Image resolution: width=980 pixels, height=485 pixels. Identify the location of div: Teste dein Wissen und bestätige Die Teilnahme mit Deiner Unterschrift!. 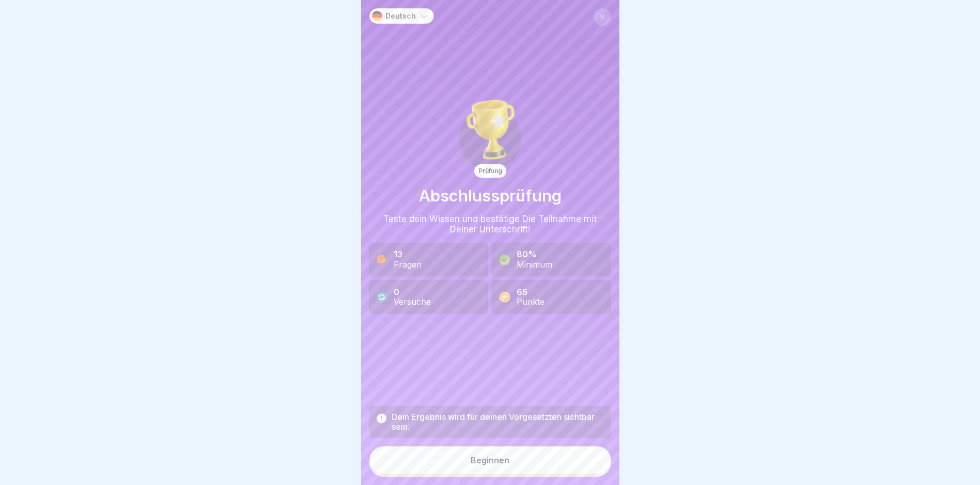
(490, 224).